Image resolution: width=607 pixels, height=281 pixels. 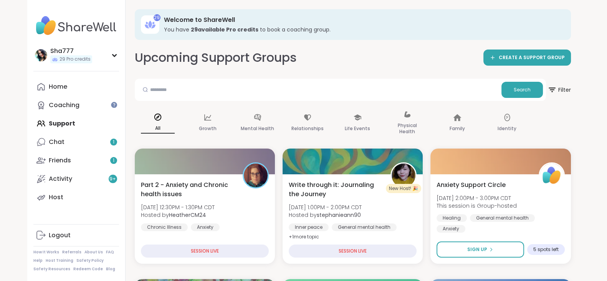 I want to click on span: Filter, so click(x=559, y=90).